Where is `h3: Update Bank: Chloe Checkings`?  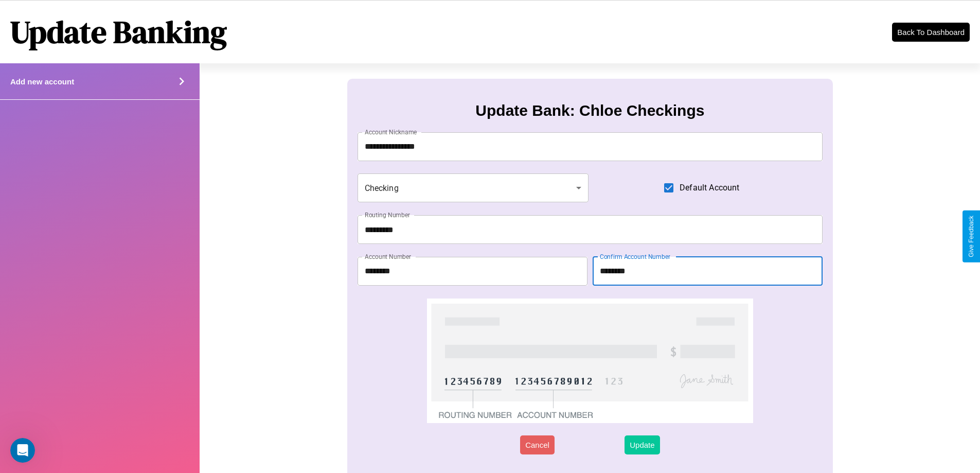
h3: Update Bank: Chloe Checkings is located at coordinates (590, 111).